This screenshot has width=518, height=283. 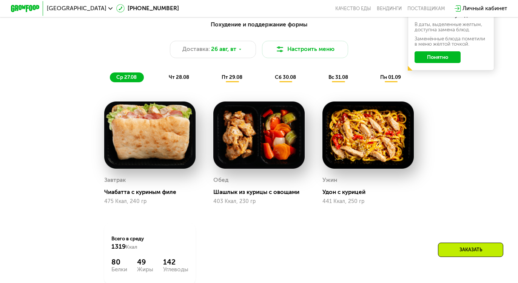 What do you see at coordinates (149, 201) in the screenshot?
I see `div: 475 Ккал, 240 гр` at bounding box center [149, 201].